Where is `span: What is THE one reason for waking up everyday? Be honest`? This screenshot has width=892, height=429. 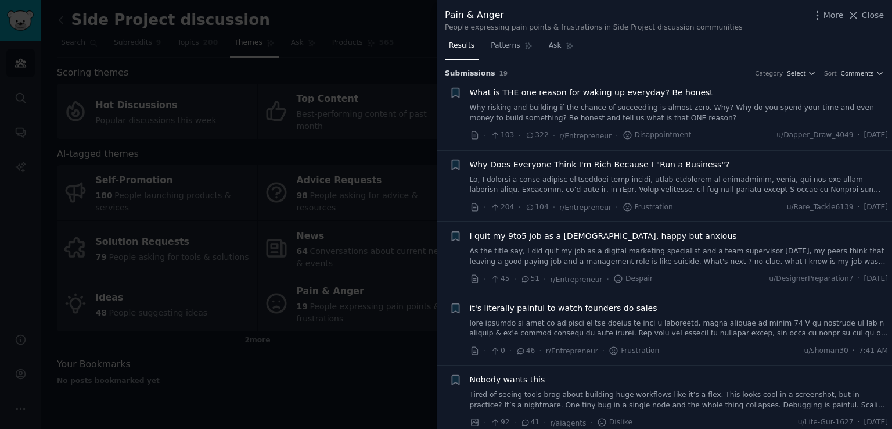 span: What is THE one reason for waking up everyday? Be honest is located at coordinates (591, 92).